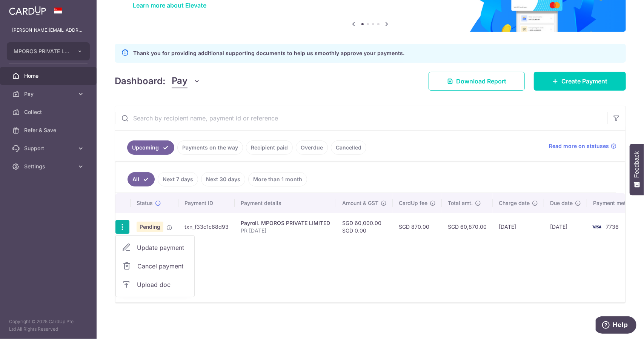  Describe the element at coordinates (597, 227) in the screenshot. I see `img: Bank Card` at that location.